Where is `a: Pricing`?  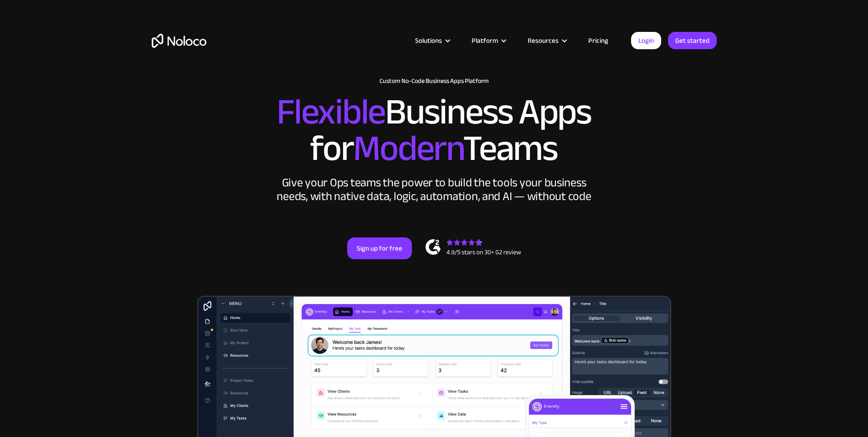
a: Pricing is located at coordinates (598, 40).